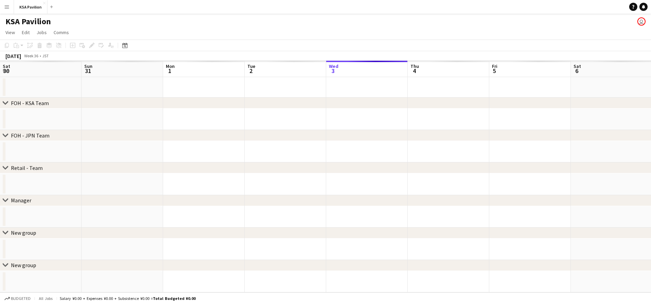 Image resolution: width=651 pixels, height=304 pixels. I want to click on span: Jobs, so click(42, 32).